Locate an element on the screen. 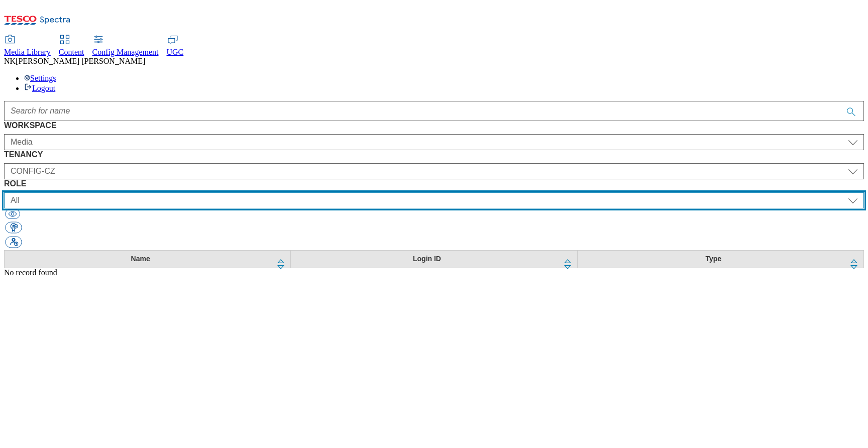 The height and width of the screenshot is (448, 868). a: UGC is located at coordinates (175, 46).